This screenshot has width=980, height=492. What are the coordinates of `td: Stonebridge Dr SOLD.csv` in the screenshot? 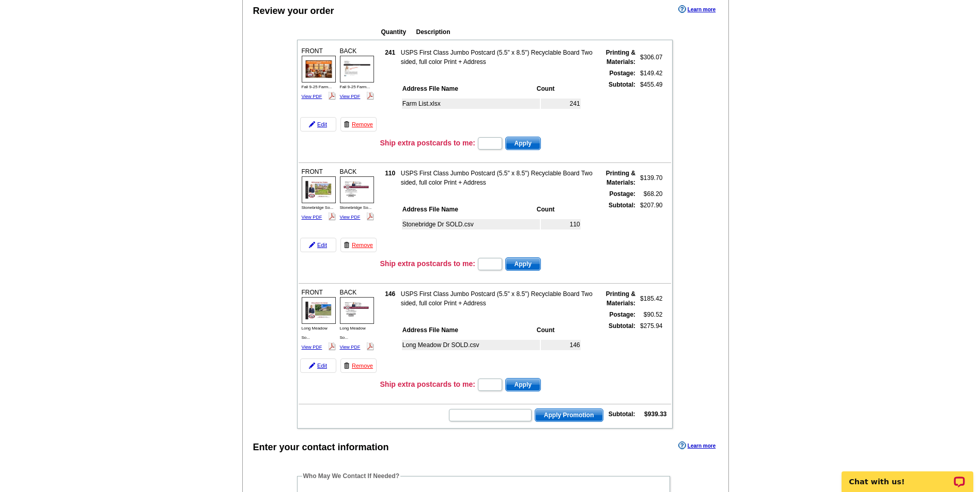 It's located at (470, 224).